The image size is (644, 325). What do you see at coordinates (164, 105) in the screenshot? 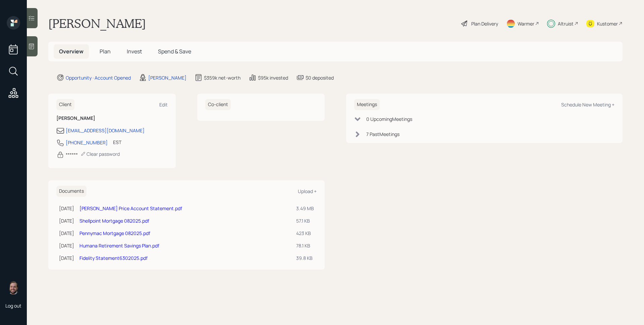
I see `div: Edit` at bounding box center [164, 105].